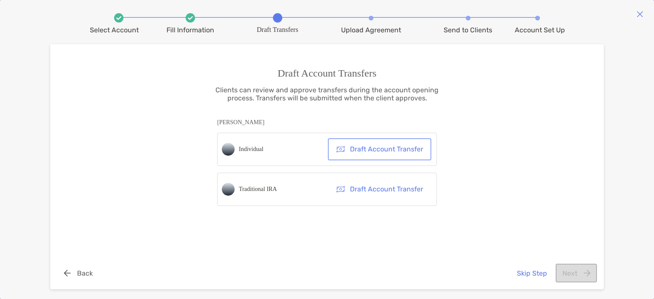 The image size is (654, 299). I want to click on div: Send to Clients, so click(468, 30).